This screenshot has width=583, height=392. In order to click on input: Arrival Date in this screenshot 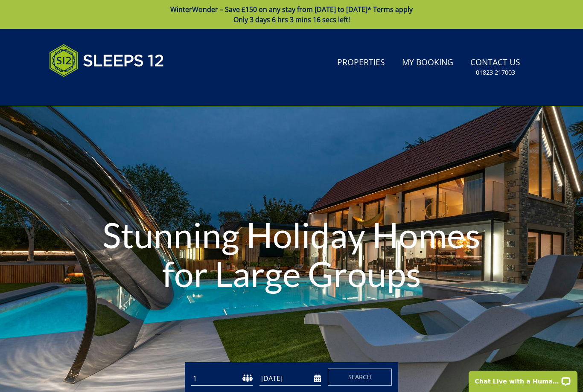, I will do `click(290, 378)`.